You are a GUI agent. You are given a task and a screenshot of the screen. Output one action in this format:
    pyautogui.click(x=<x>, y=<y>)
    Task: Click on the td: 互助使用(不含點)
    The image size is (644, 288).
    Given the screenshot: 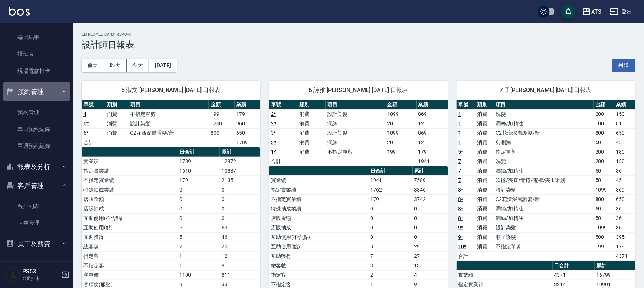 What is the action you would take?
    pyautogui.click(x=319, y=237)
    